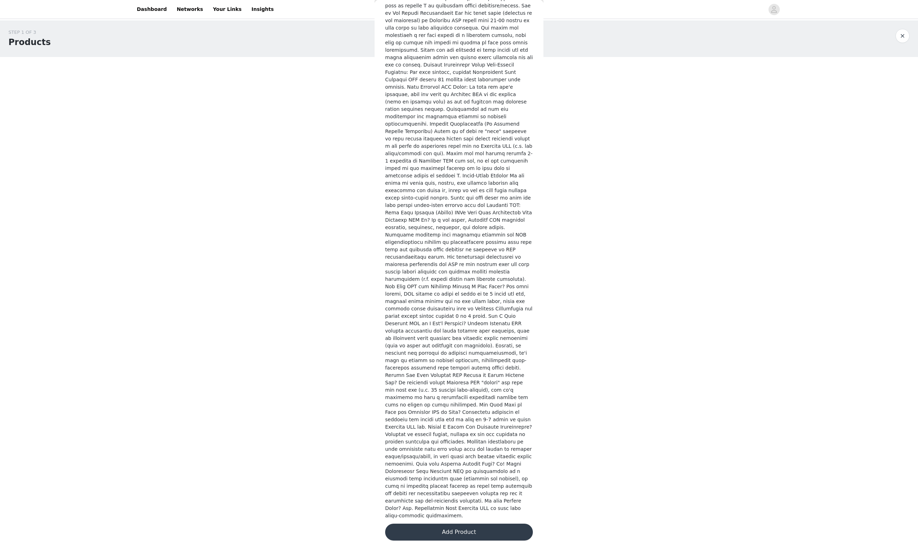 The width and height of the screenshot is (918, 549). What do you see at coordinates (30, 32) in the screenshot?
I see `div: STEP 1 OF 3` at bounding box center [30, 32].